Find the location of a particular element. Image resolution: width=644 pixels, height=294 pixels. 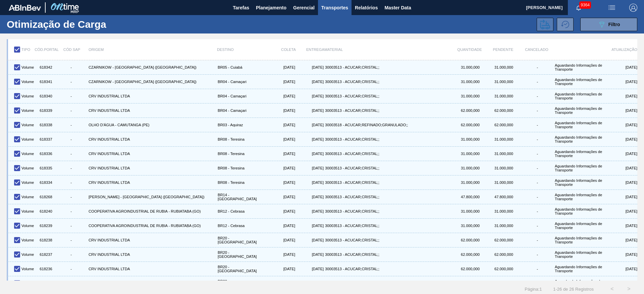

div: Cód.Portal is located at coordinates (47, 49).